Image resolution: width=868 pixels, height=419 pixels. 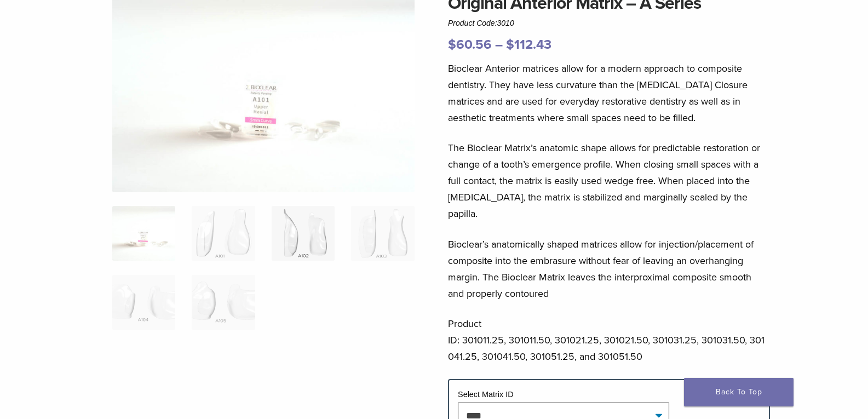 What do you see at coordinates (303, 233) in the screenshot?
I see `img: Original Anterior Matrix - A Series - Image 3` at bounding box center [303, 233].